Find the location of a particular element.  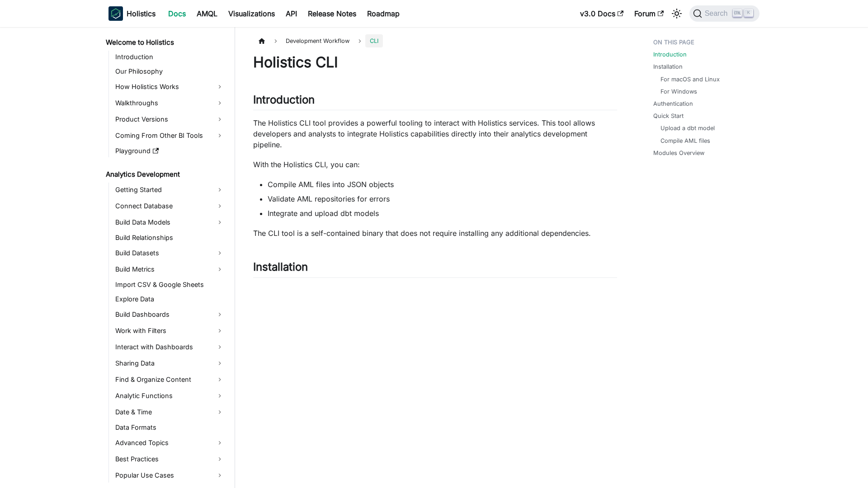

a: Build Metrics is located at coordinates (169, 269).